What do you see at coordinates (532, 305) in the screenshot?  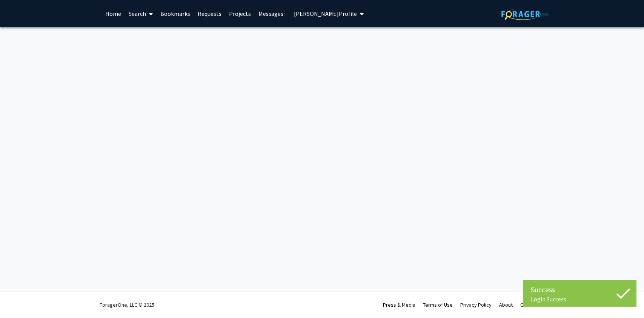 I see `a: Contact Us` at bounding box center [532, 305].